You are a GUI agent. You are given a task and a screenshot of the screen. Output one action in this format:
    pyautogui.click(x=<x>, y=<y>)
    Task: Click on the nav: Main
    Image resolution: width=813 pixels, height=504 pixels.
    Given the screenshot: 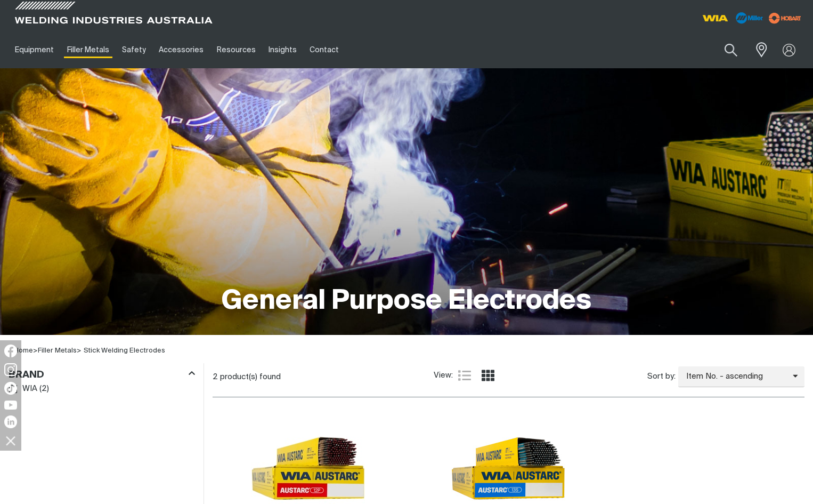 What is the action you would take?
    pyautogui.click(x=307, y=49)
    